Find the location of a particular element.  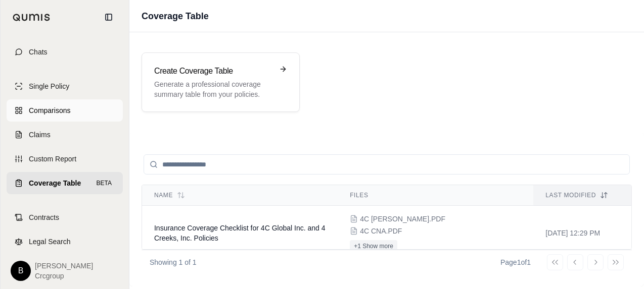

span: BETA is located at coordinates (105, 183).